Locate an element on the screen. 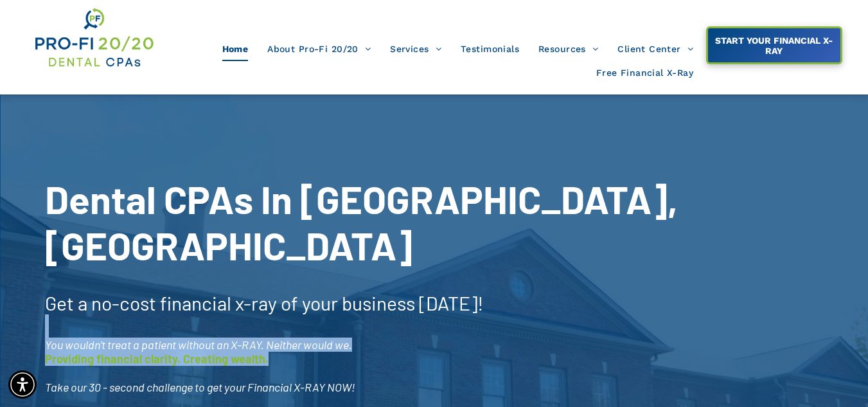 Image resolution: width=868 pixels, height=407 pixels. span: Providing financial clarity. Creating wealth. is located at coordinates (157, 358).